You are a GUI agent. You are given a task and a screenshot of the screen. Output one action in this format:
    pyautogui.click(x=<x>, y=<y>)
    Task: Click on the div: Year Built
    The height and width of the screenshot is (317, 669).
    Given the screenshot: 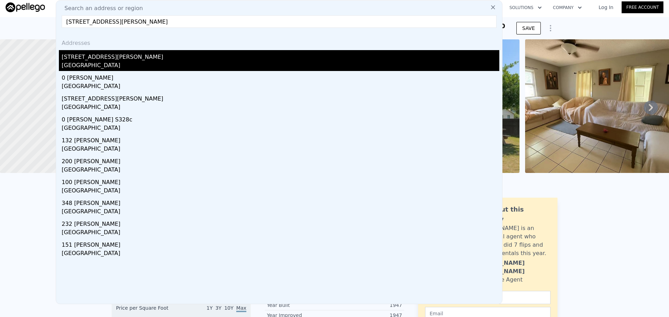 What is the action you would take?
    pyautogui.click(x=301, y=305)
    